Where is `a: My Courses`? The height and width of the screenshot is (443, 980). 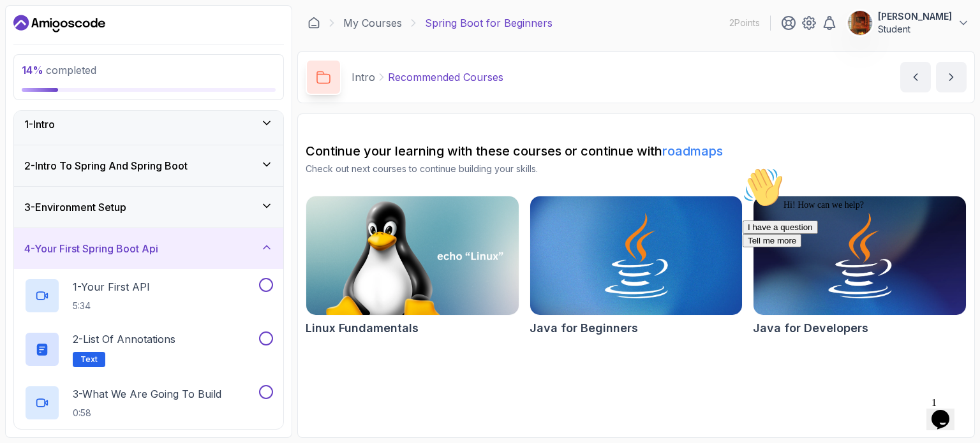
a: My Courses is located at coordinates (373, 23).